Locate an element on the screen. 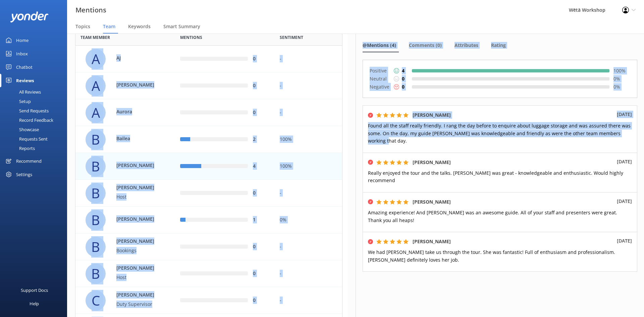 This screenshot has height=317, width=644. img: yonder-white-logo.png is located at coordinates (29, 17).